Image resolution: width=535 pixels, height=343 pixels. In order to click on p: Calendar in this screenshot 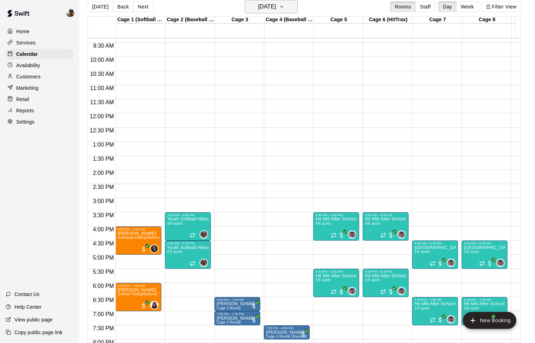, I will do `click(27, 54)`.